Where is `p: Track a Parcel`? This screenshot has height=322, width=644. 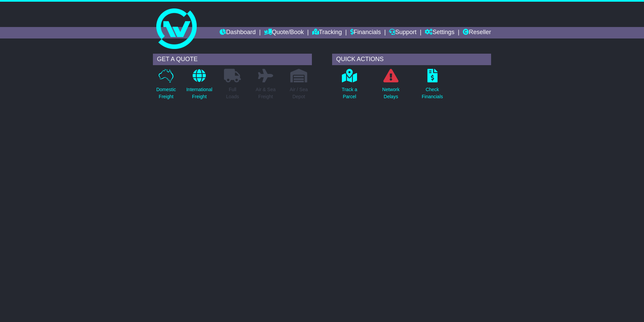 p: Track a Parcel is located at coordinates (350, 93).